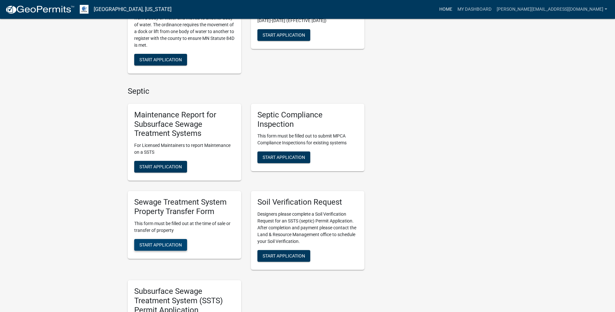  Describe the element at coordinates (185, 124) in the screenshot. I see `h5: Maintenance Report for Subsurface Sewage Treatment Systems` at that location.